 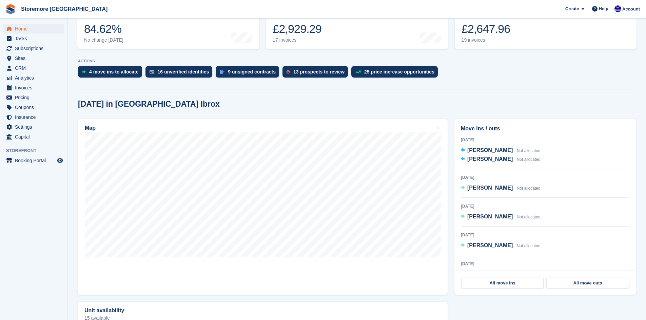 What do you see at coordinates (545, 27) in the screenshot?
I see `a: Awaiting payment £2,647.96 19 invoices` at bounding box center [545, 27].